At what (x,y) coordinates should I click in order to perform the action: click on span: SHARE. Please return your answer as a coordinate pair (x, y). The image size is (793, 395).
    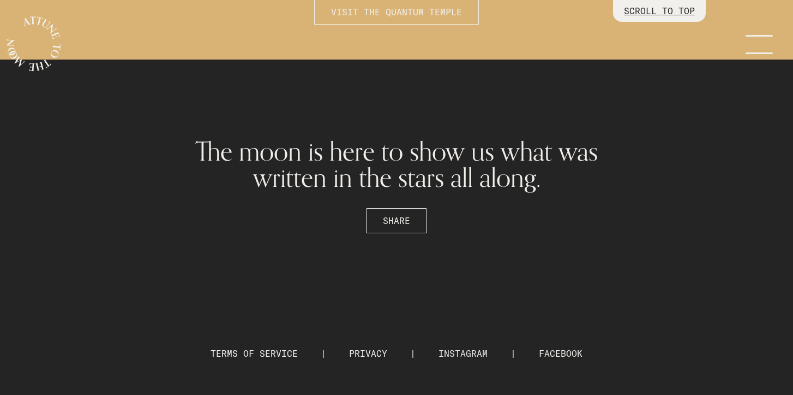
    Looking at the image, I should click on (397, 220).